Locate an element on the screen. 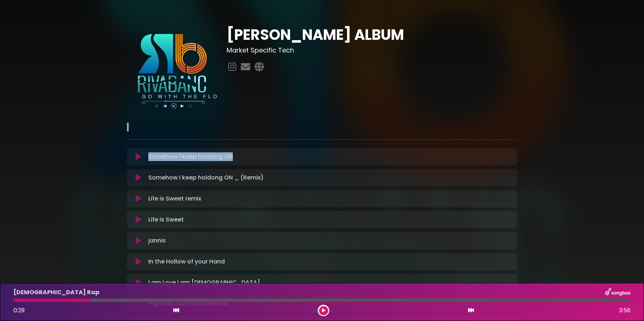 Image resolution: width=644 pixels, height=321 pixels. p: In the Hollow of your Hand is located at coordinates (186, 262).